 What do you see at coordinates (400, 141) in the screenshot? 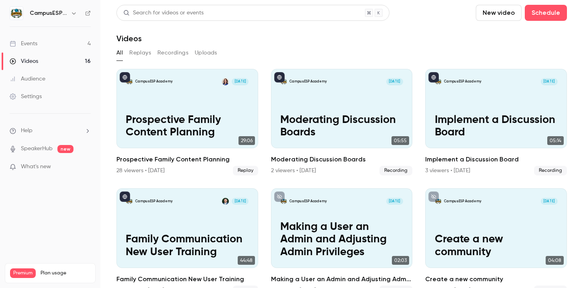
I see `span: 05:55` at bounding box center [400, 141].